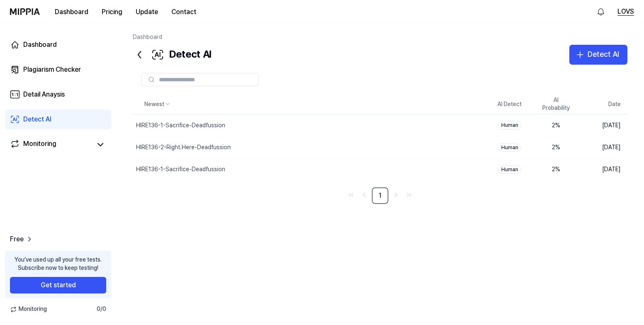 This screenshot has height=325, width=644. Describe the element at coordinates (364, 195) in the screenshot. I see `a: Go to previous page` at that location.